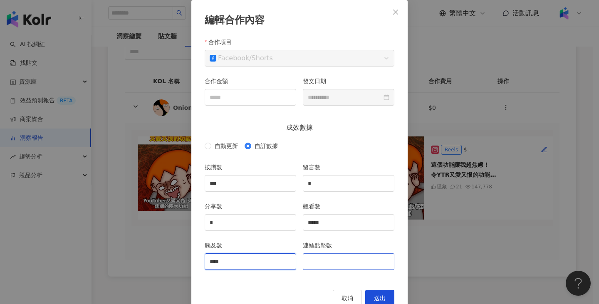 This screenshot has width=599, height=304. What do you see at coordinates (251, 223) in the screenshot?
I see `input: 分享數` at bounding box center [251, 223].